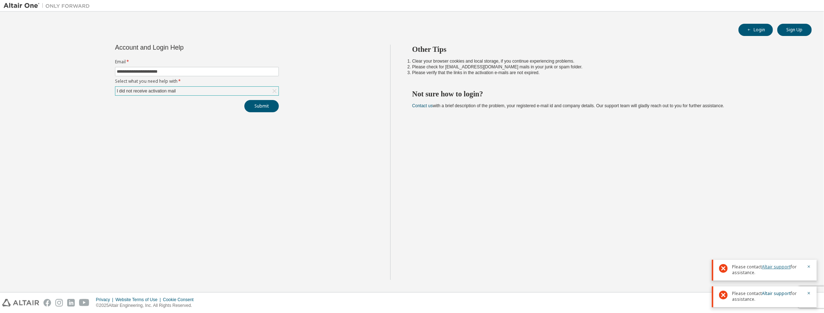 This screenshot has height=313, width=824. What do you see at coordinates (262, 106) in the screenshot?
I see `button: Submit` at bounding box center [262, 106].